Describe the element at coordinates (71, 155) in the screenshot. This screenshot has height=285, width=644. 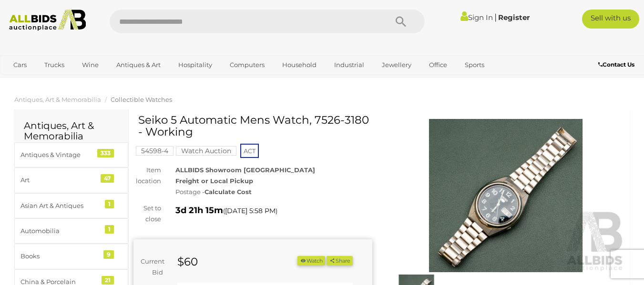
I see `a: Antiques & Vintage 333` at that location.